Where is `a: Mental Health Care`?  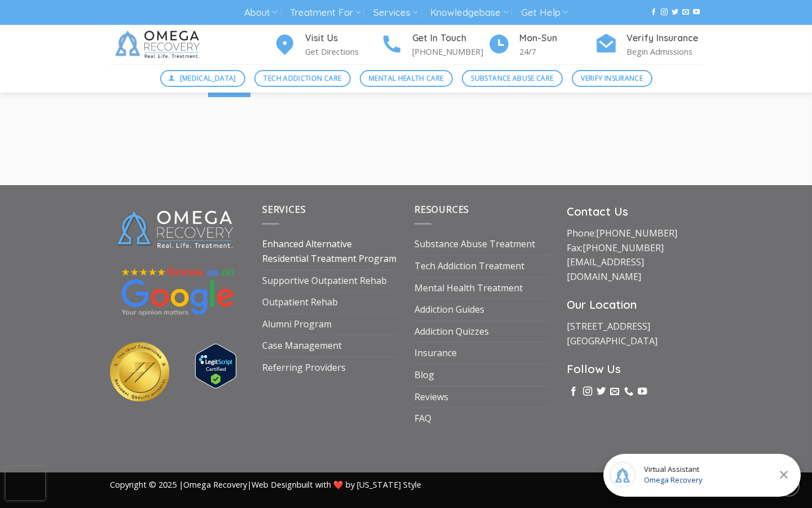
a: Mental Health Care is located at coordinates (406, 78).